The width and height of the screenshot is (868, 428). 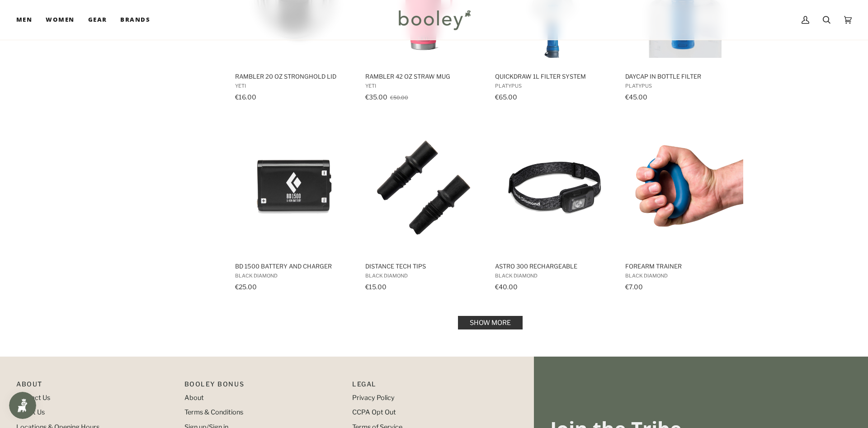 What do you see at coordinates (553, 76) in the screenshot?
I see `span: Quickdraw 1L Filter System` at bounding box center [553, 76].